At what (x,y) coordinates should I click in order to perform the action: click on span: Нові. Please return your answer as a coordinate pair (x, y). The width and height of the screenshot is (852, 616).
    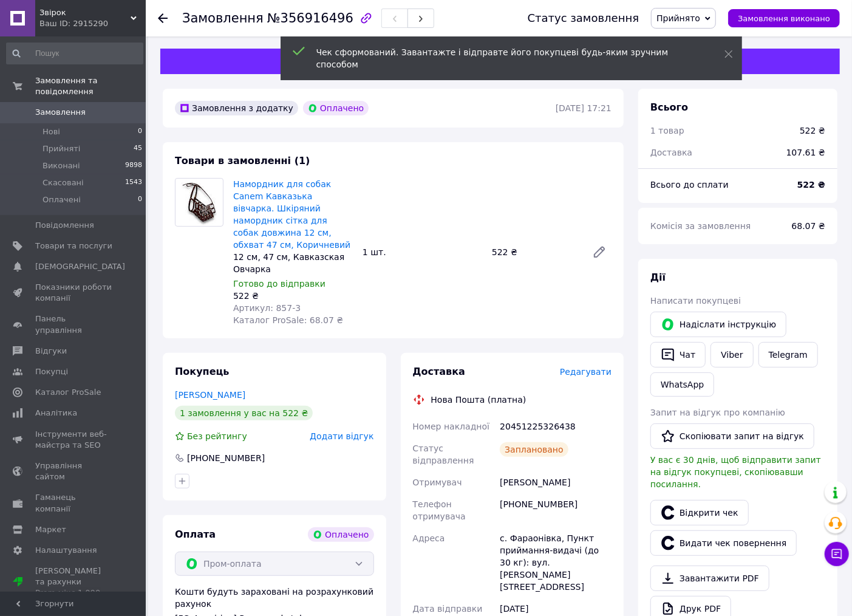
    Looking at the image, I should click on (51, 132).